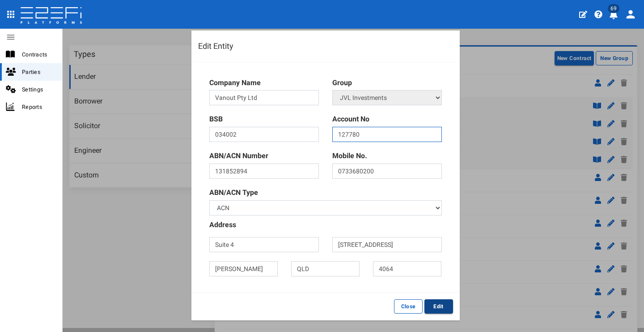 The width and height of the screenshot is (644, 332). Describe the element at coordinates (239, 156) in the screenshot. I see `label: ABN/ACN Number` at that location.